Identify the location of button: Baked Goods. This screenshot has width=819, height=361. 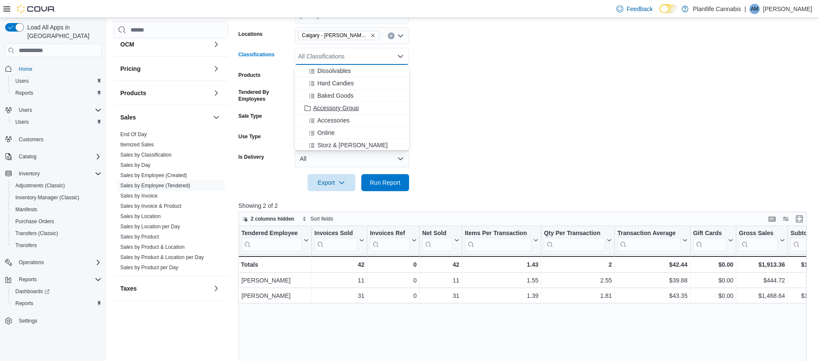
(352, 96).